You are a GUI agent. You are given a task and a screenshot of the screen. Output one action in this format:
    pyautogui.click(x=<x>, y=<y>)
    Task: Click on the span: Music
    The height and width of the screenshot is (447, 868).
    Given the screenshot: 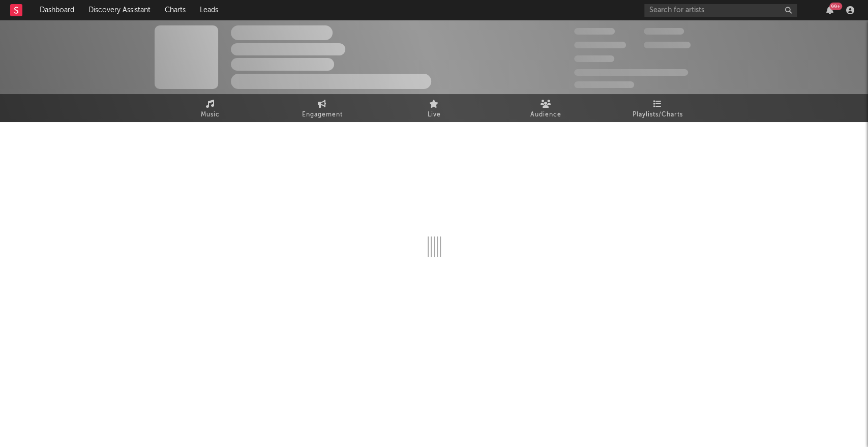 What is the action you would take?
    pyautogui.click(x=210, y=115)
    